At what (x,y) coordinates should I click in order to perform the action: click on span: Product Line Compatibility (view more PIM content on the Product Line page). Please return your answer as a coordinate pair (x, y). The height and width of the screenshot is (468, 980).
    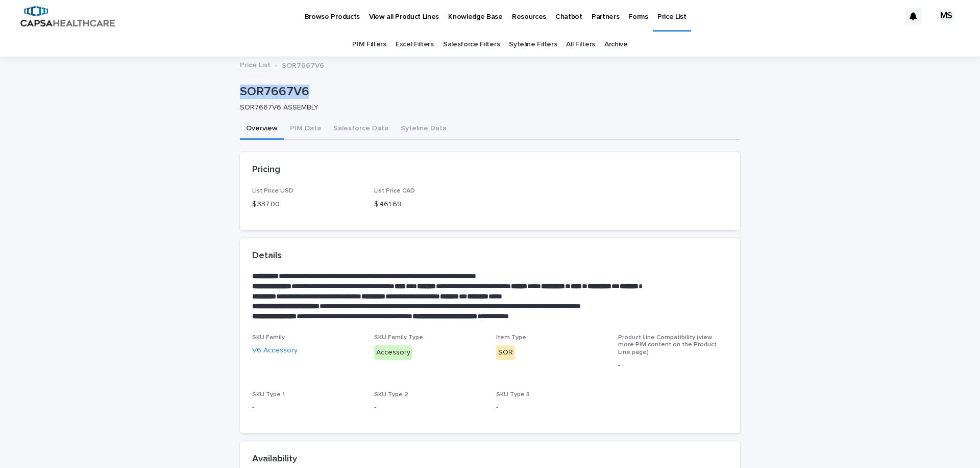
    Looking at the image, I should click on (667, 345).